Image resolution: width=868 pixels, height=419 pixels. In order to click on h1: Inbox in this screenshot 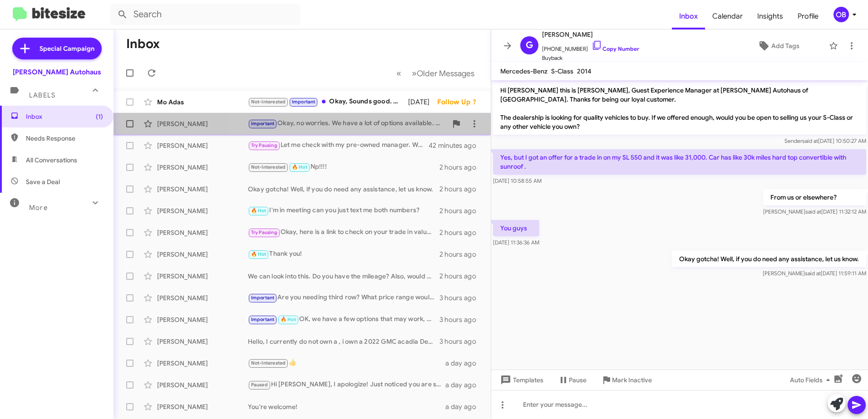, I will do `click(143, 44)`.